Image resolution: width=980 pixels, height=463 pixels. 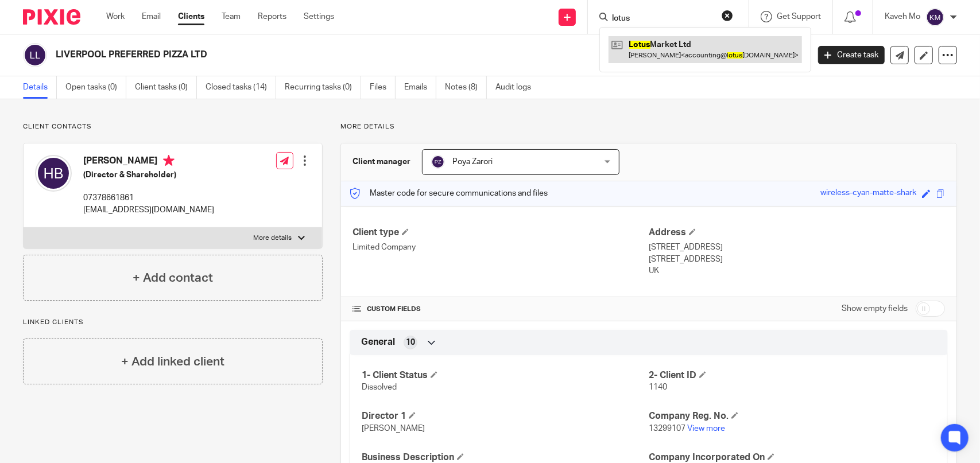 What do you see at coordinates (354, 55) in the screenshot?
I see `h2: LIVERPOOL PREFERRED PIZZA LTD` at bounding box center [354, 55].